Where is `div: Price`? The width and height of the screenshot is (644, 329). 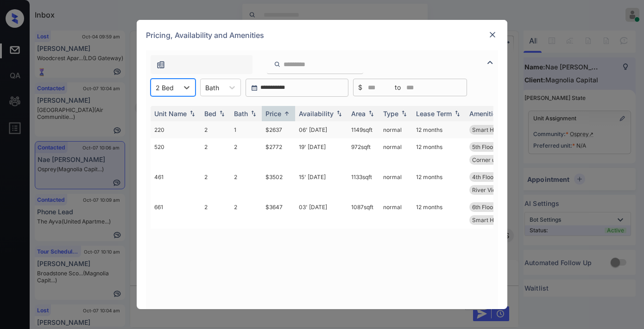
div: Price is located at coordinates (273, 113).